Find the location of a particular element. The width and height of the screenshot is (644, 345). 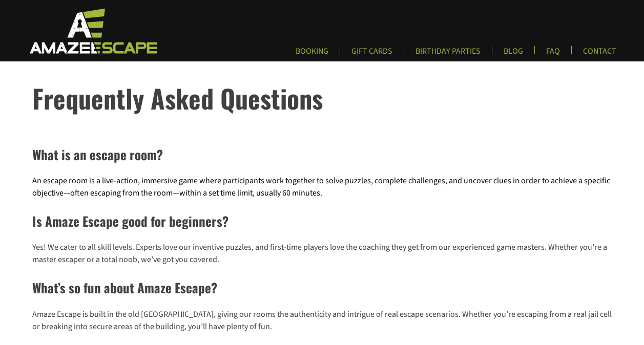

a: CONTACT is located at coordinates (599, 54).